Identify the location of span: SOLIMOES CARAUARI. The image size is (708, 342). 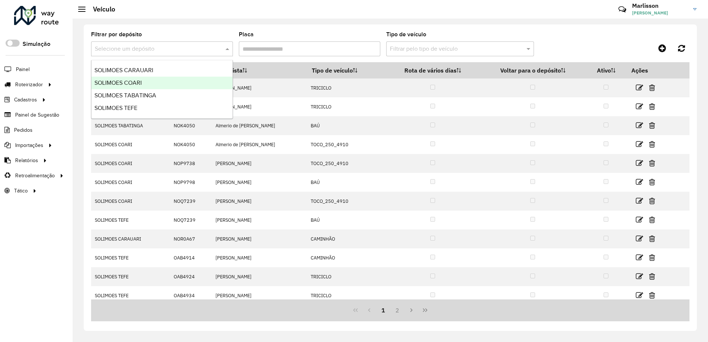
(124, 70).